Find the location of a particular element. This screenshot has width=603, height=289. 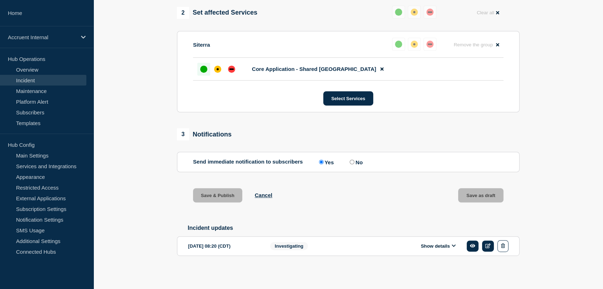

p: Accruent Internal is located at coordinates (42, 37).